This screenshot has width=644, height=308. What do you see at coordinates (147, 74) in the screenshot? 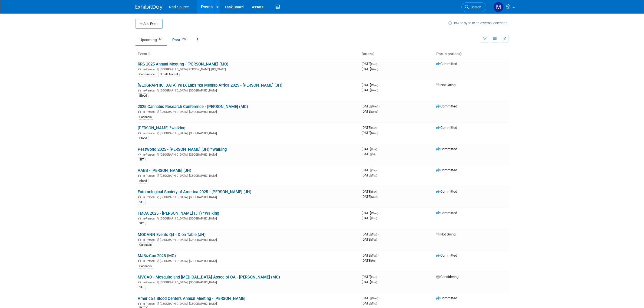
I see `div: Conference` at bounding box center [147, 74].